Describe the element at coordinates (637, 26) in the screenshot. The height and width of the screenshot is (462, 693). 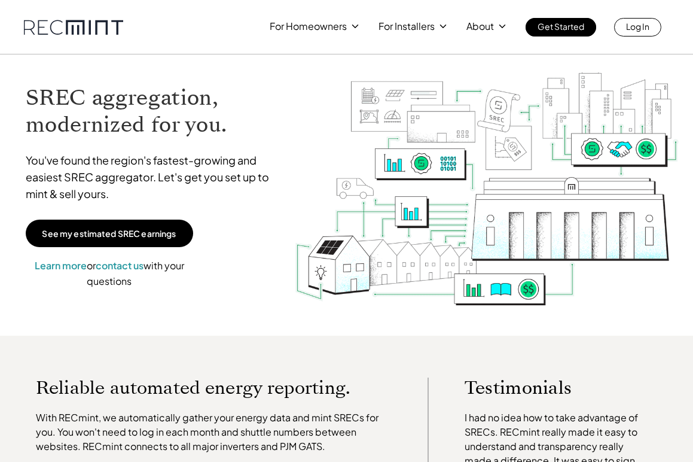
I see `p: Log In` at that location.